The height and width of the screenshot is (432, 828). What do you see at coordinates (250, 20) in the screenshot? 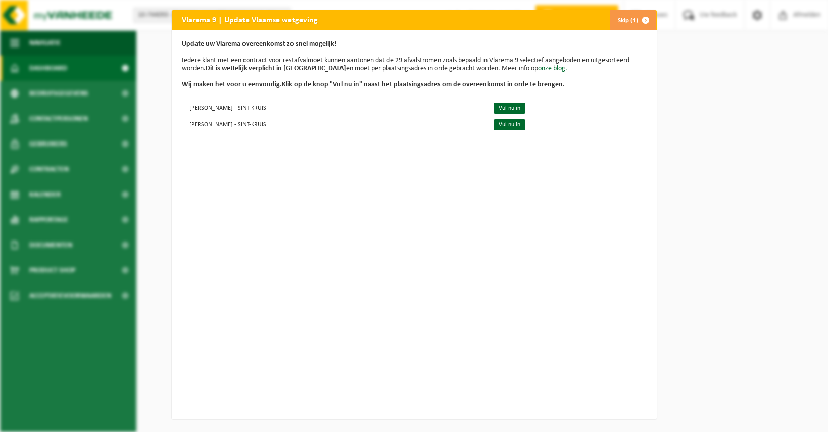
I see `h2: Vlarema 9 | Update Vlaamse wetgeving` at bounding box center [250, 20].